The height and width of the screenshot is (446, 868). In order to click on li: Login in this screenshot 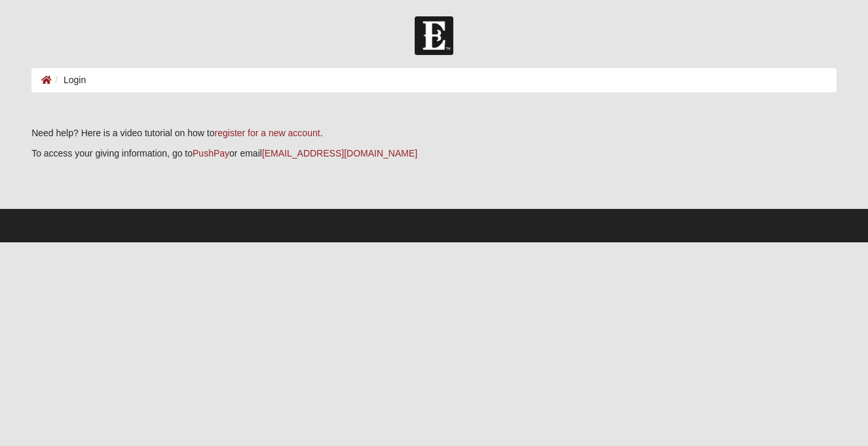, I will do `click(69, 80)`.